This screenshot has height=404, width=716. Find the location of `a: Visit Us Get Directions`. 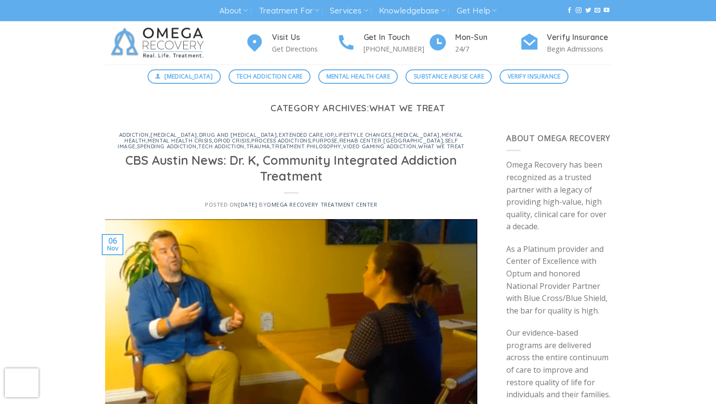

a: Visit Us Get Directions is located at coordinates (291, 43).